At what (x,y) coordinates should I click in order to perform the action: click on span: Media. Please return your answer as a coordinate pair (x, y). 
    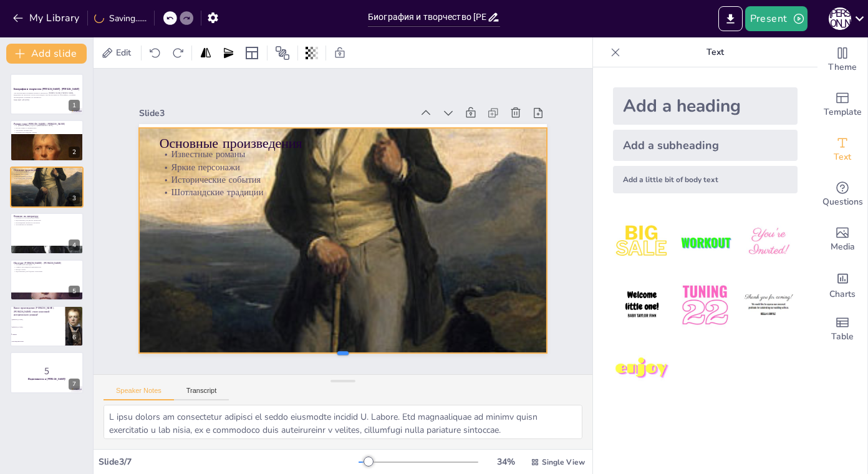
    Looking at the image, I should click on (843, 247).